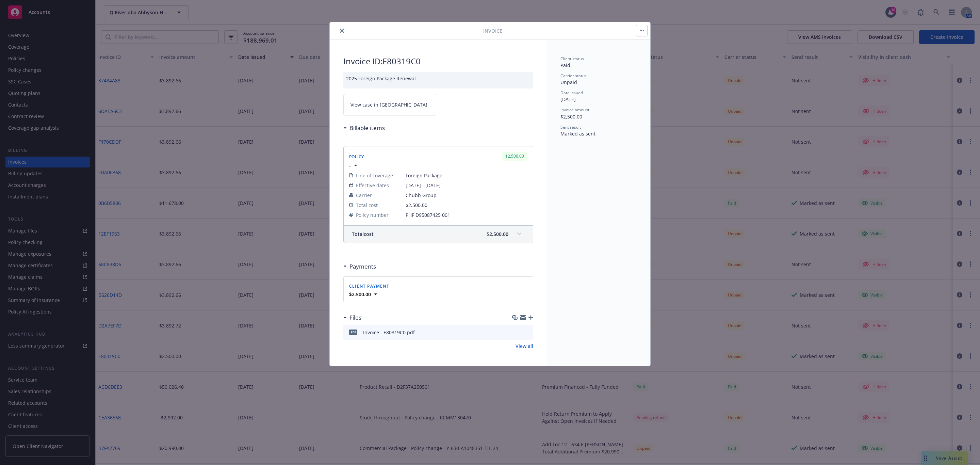  Describe the element at coordinates (375, 175) in the screenshot. I see `span: Line of coverage` at that location.